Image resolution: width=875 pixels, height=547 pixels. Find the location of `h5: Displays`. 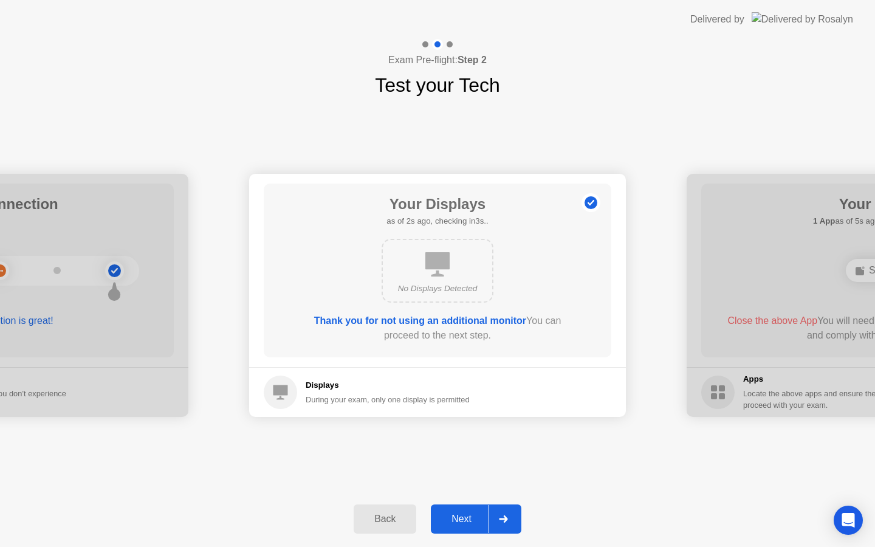

h5: Displays is located at coordinates (388, 385).